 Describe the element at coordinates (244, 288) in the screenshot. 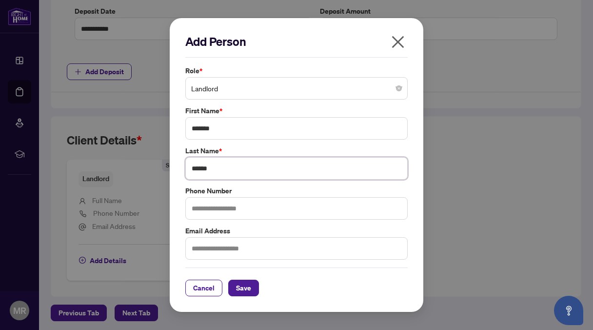

I see `button: Save` at that location.